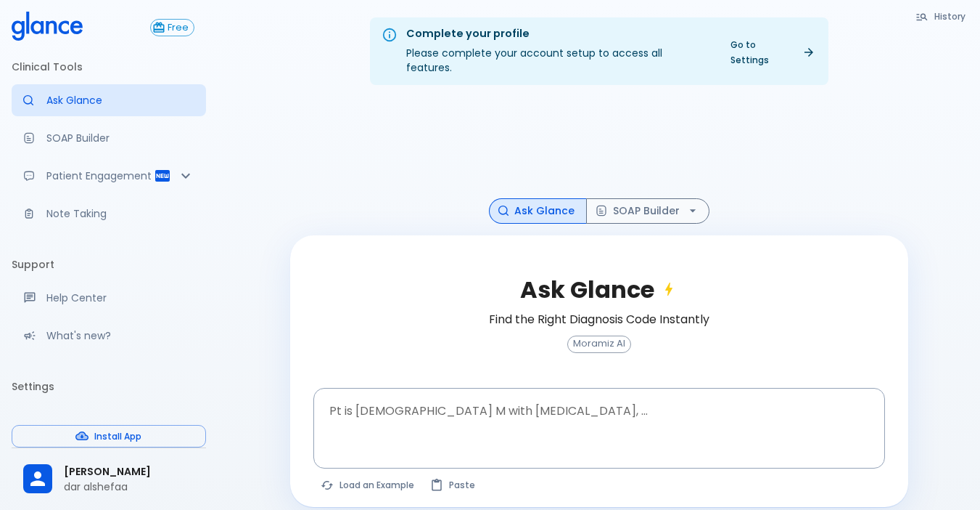 This screenshot has width=980, height=510. Describe the element at coordinates (121, 214) in the screenshot. I see `p: Note Taking` at that location.